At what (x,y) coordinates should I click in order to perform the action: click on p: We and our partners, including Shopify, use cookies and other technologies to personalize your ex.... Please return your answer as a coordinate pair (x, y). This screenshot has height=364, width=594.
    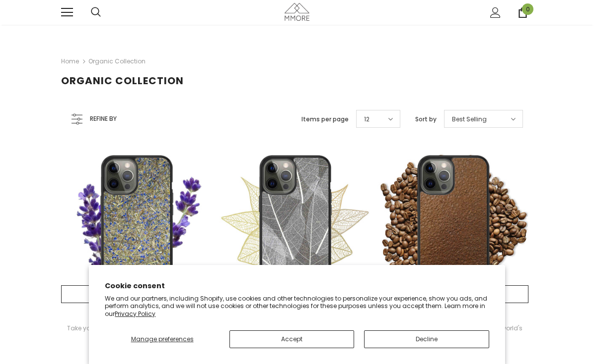
    Looking at the image, I should click on (297, 306).